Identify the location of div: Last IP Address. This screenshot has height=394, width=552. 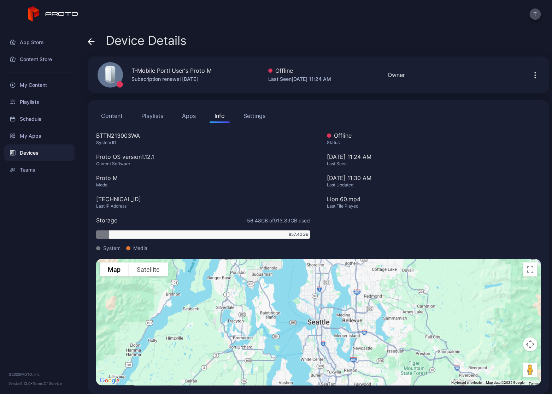
(203, 206).